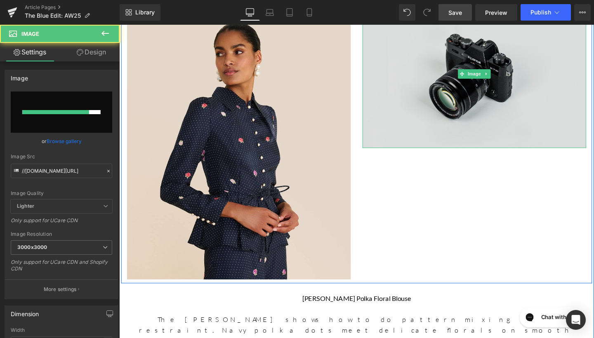 This screenshot has height=338, width=594. Describe the element at coordinates (145, 12) in the screenshot. I see `span: Library` at that location.